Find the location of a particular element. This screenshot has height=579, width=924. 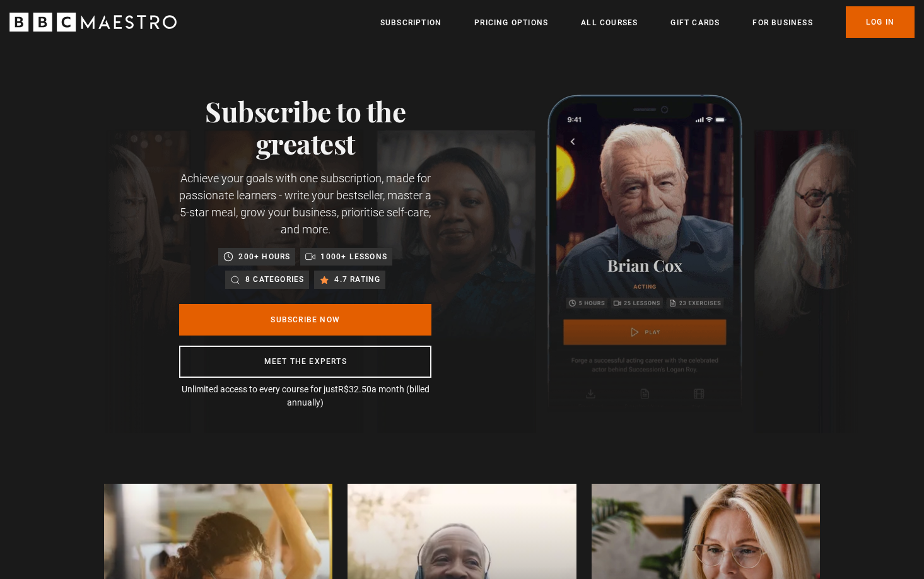

a: For business is located at coordinates (783, 23).